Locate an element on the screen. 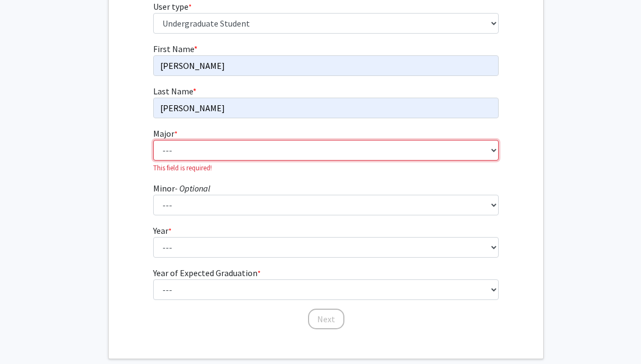 This screenshot has width=641, height=364. i: - Optional is located at coordinates (192, 188).